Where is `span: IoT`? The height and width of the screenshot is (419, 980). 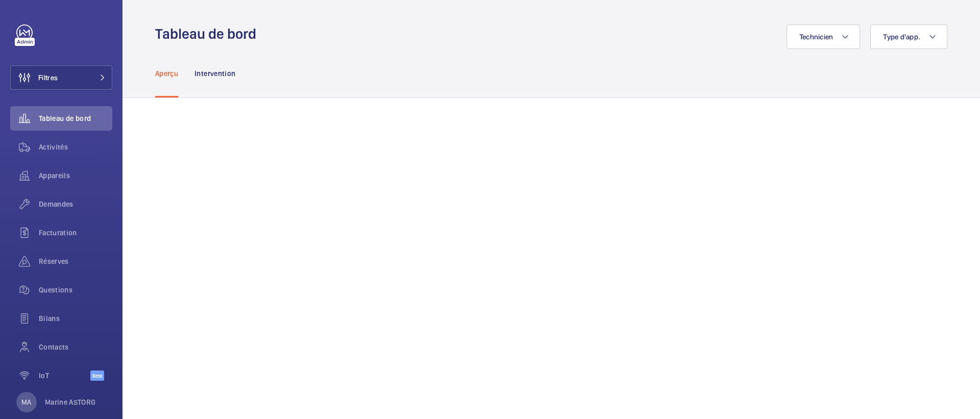
span: IoT is located at coordinates (65, 376).